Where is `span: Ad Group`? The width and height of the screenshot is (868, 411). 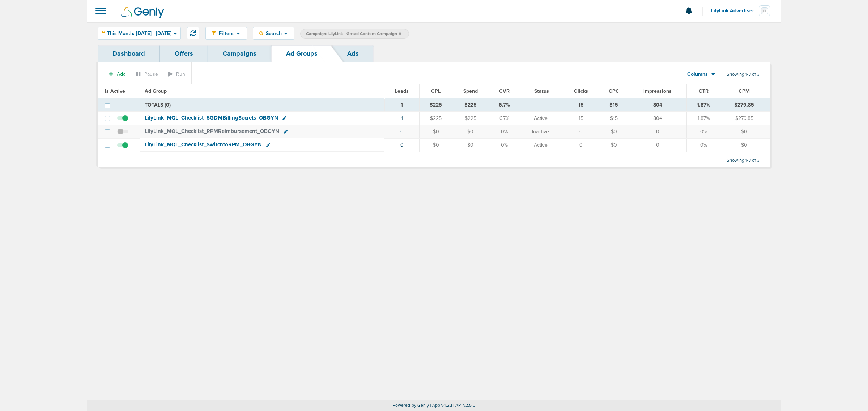 span: Ad Group is located at coordinates (156, 91).